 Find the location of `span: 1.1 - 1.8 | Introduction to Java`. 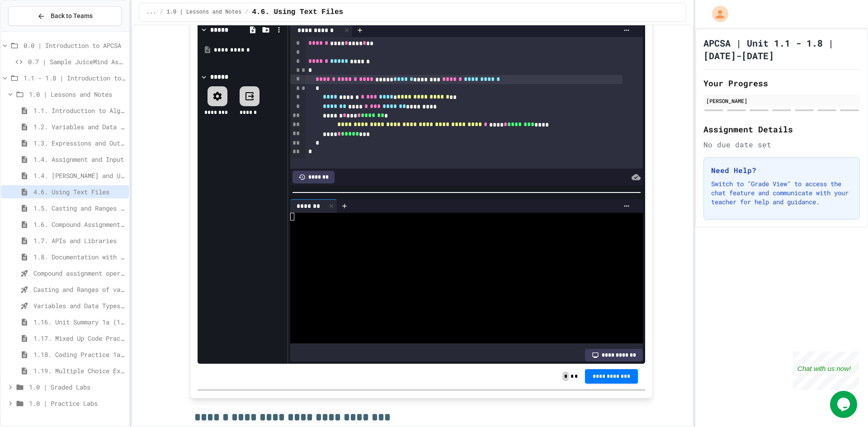

span: 1.1 - 1.8 | Introduction to Java is located at coordinates (74, 78).